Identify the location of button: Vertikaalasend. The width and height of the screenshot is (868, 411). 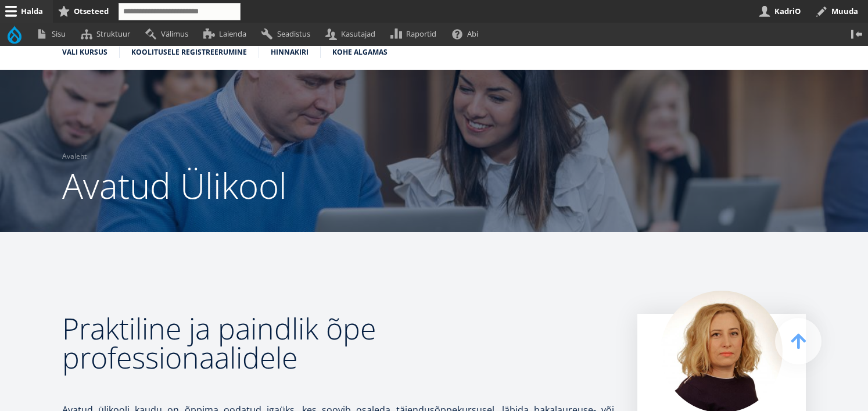
(856, 34).